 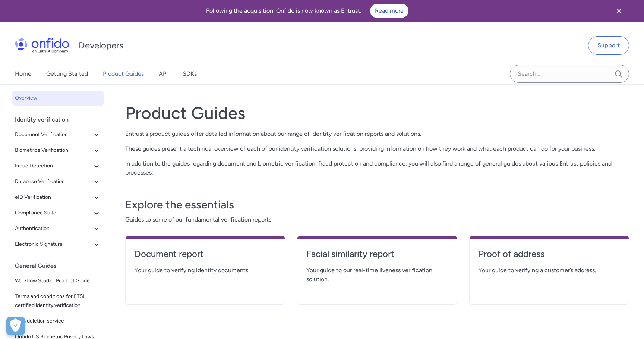 What do you see at coordinates (53, 150) in the screenshot?
I see `span: Biometrics Verification` at bounding box center [53, 150].